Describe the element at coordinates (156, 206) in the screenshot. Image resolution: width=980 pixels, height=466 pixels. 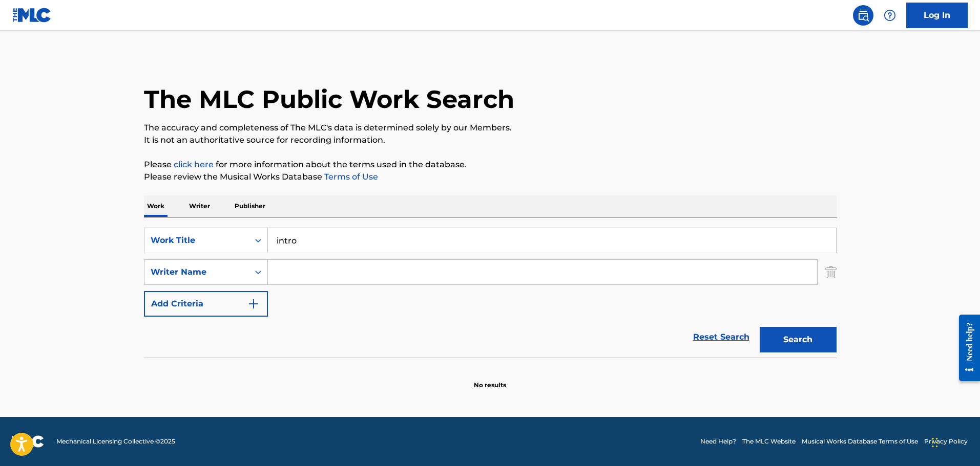
I see `p: Work` at that location.